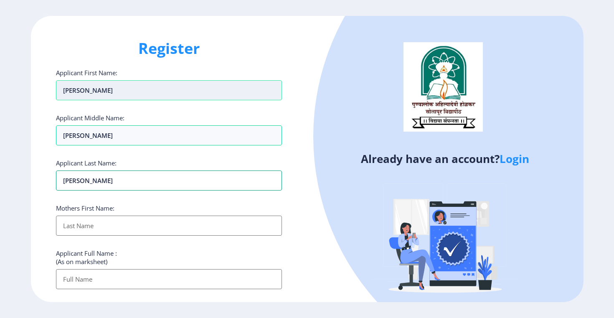 Image resolution: width=614 pixels, height=318 pixels. I want to click on img: Verified-rafiki.svg, so click(446, 241).